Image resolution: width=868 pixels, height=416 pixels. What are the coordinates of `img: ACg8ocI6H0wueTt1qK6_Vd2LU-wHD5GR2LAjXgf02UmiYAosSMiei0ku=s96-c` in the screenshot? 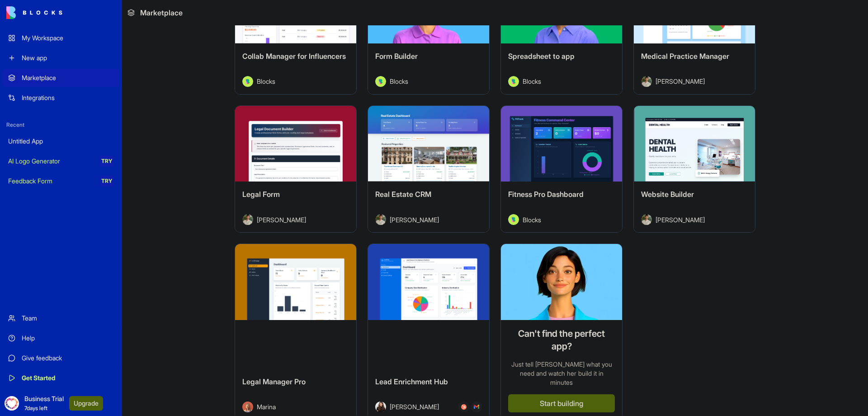 It's located at (12, 403).